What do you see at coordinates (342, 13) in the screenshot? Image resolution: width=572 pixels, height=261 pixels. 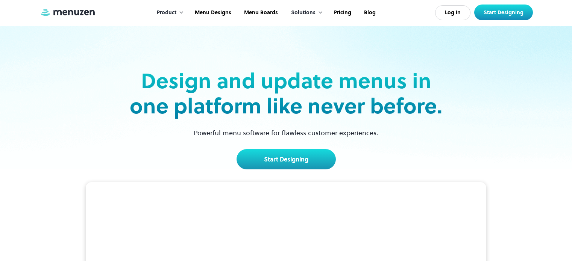 I see `a: Pricing` at bounding box center [342, 13].